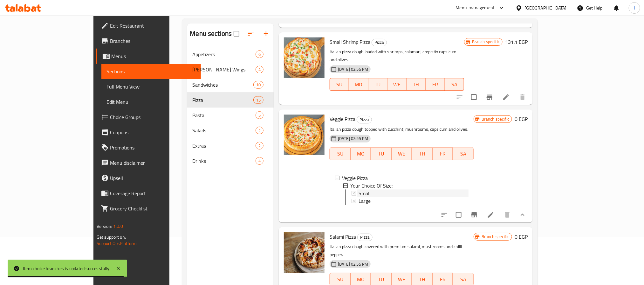 This screenshot has height=285, width=644. I want to click on img: Veggie Pizza, so click(304, 135).